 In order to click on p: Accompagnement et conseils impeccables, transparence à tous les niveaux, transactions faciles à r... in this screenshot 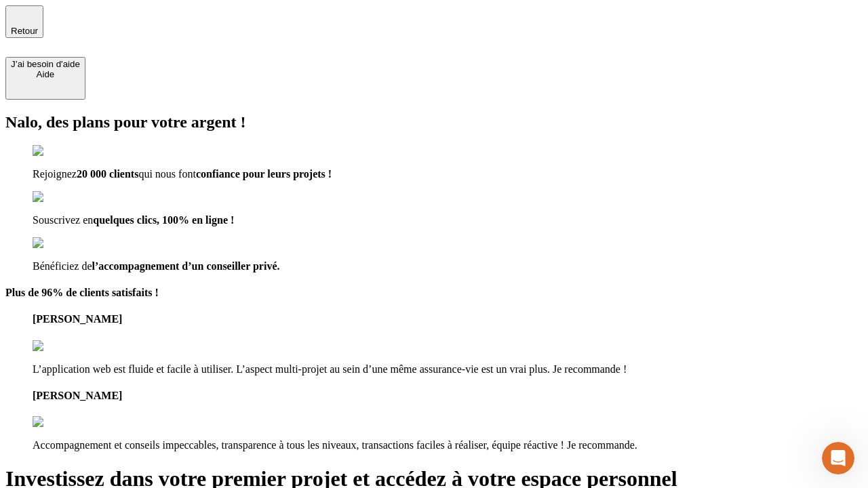, I will do `click(448, 445)`.